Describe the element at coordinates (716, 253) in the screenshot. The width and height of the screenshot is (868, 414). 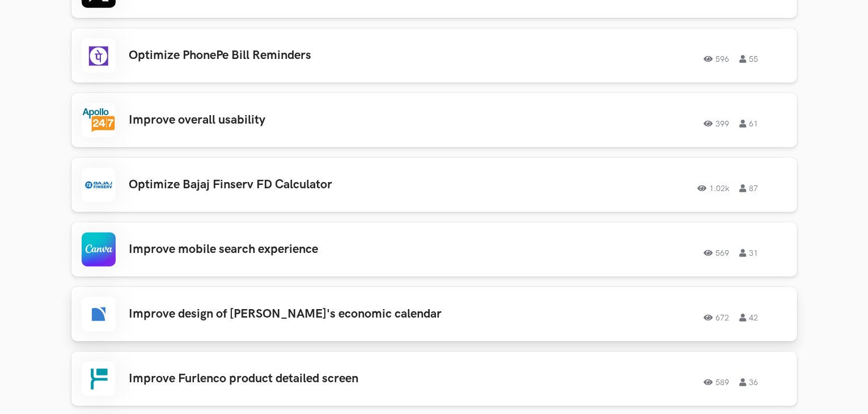
I see `span: 569` at that location.